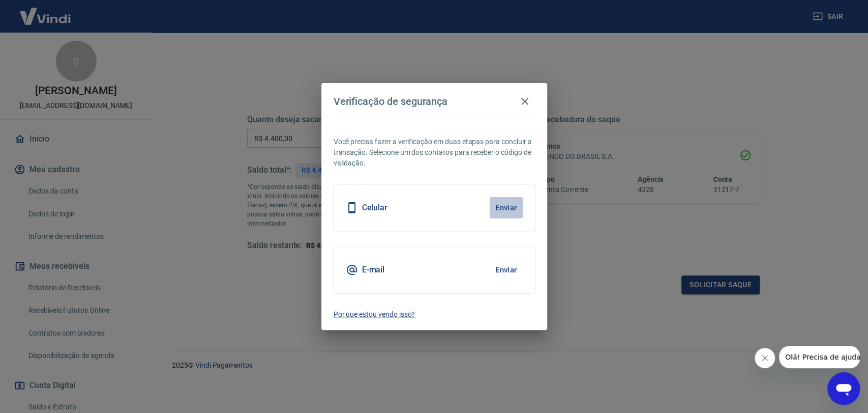 This screenshot has width=868, height=413. What do you see at coordinates (434, 314) in the screenshot?
I see `a: Por que estou vendo isso?` at bounding box center [434, 314].